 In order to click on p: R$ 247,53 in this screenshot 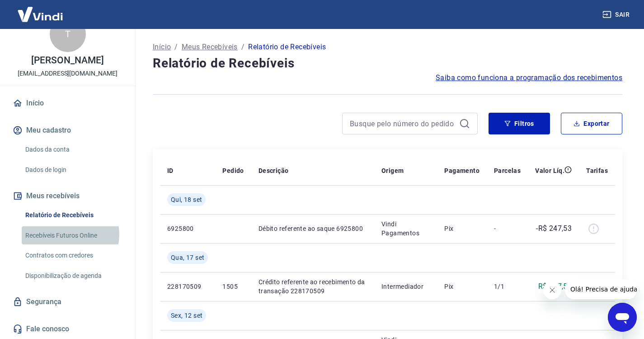, I will do `click(555, 286)`.